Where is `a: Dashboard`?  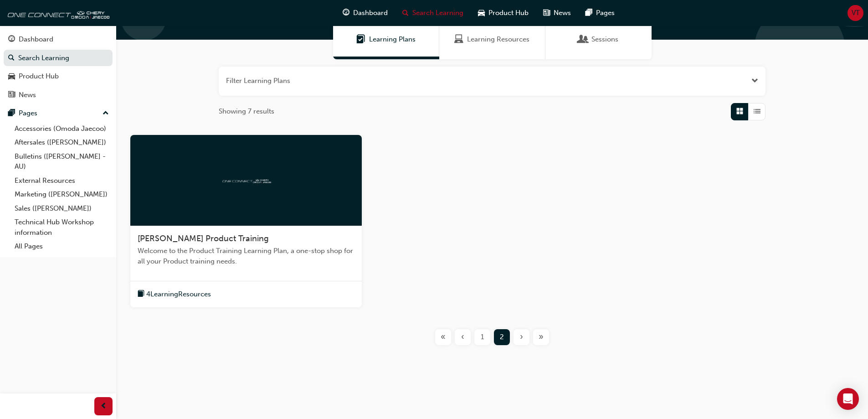
a: Dashboard is located at coordinates (58, 39).